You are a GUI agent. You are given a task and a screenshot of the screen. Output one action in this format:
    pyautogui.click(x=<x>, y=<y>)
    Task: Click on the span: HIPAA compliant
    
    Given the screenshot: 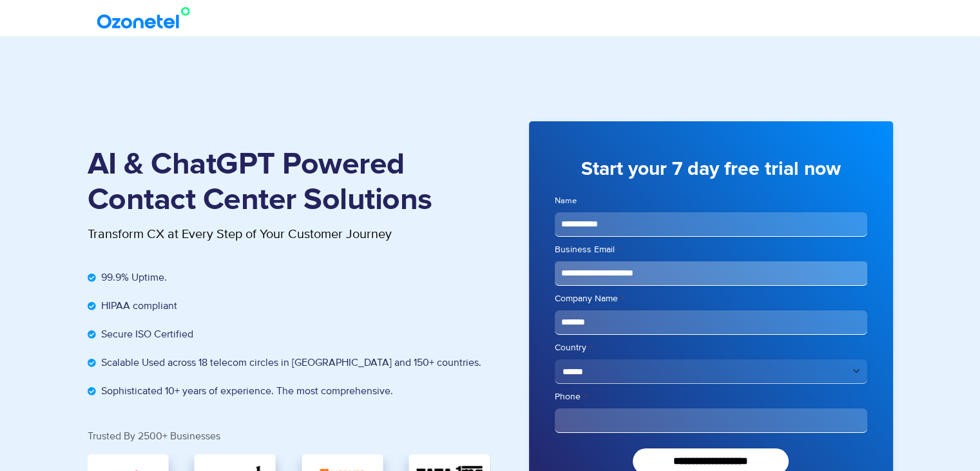 What is the action you would take?
    pyautogui.click(x=137, y=306)
    